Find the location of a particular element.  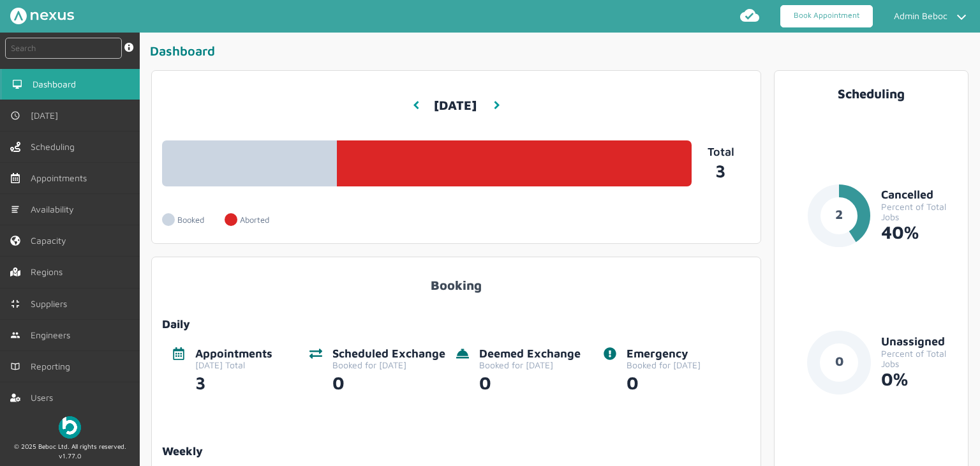

a: Booked is located at coordinates (193, 220).